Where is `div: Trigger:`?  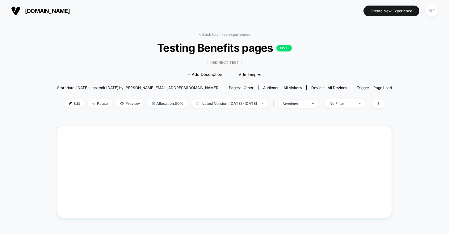
div: Trigger: is located at coordinates (374, 88).